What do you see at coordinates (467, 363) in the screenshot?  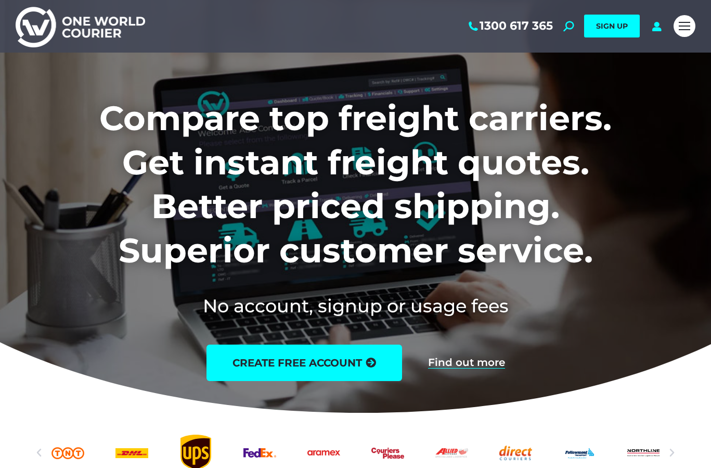 I see `a: Find out more` at bounding box center [467, 363].